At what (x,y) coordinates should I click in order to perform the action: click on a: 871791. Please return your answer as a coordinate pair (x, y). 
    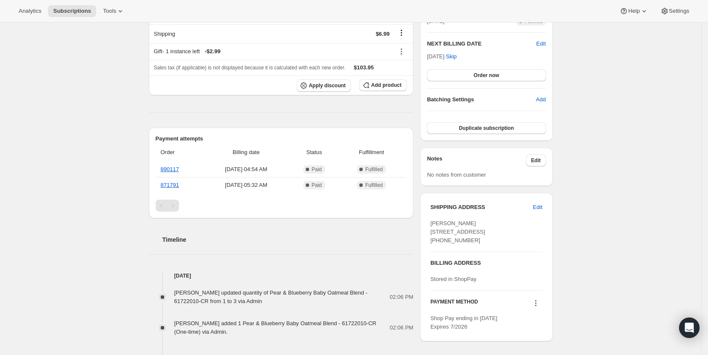
    Looking at the image, I should click on (170, 185).